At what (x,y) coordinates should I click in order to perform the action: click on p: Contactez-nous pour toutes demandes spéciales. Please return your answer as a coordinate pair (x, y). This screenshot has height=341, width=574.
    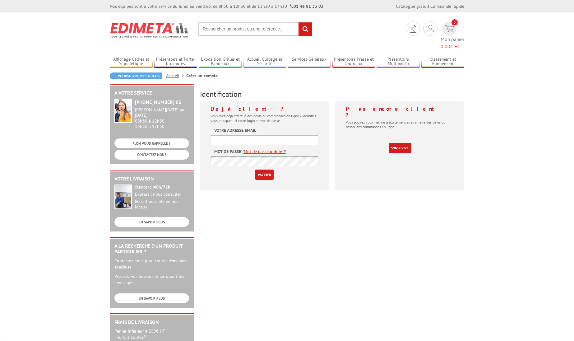
    Looking at the image, I should click on (152, 264).